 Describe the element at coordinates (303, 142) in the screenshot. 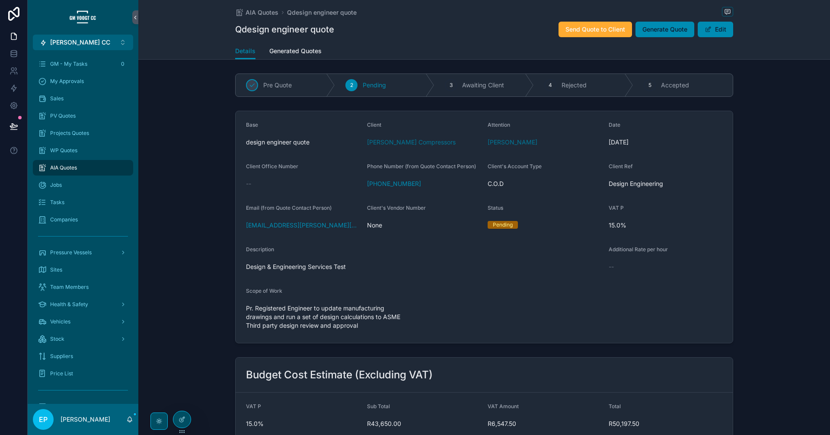

I see `span: design engineer quote` at that location.